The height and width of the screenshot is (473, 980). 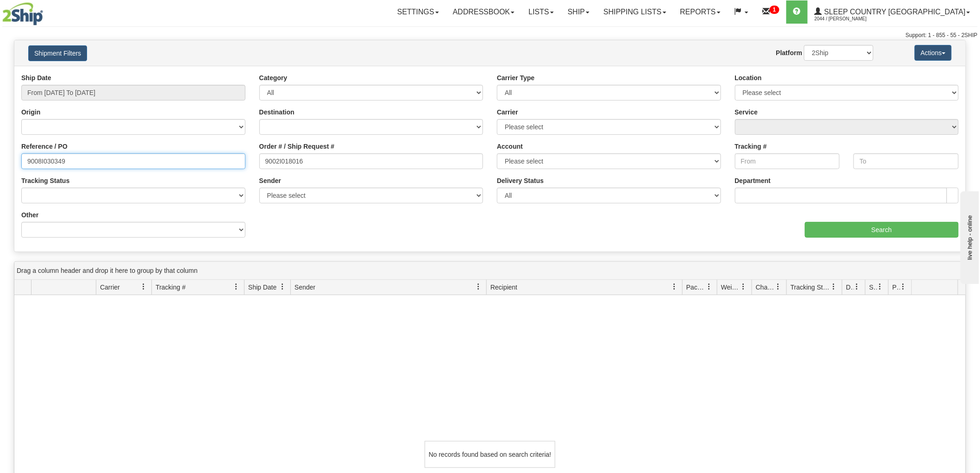 What do you see at coordinates (904, 287) in the screenshot?
I see `a: Pickup Status filter column settings` at bounding box center [904, 287].